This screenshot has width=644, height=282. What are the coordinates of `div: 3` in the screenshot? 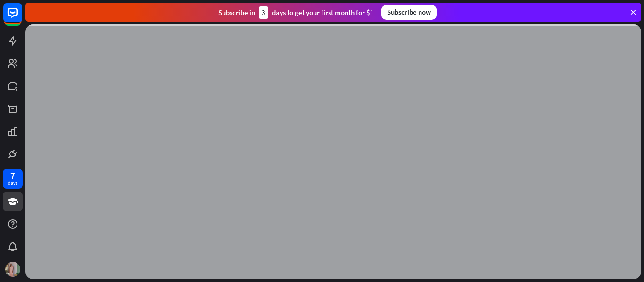 It's located at (263, 12).